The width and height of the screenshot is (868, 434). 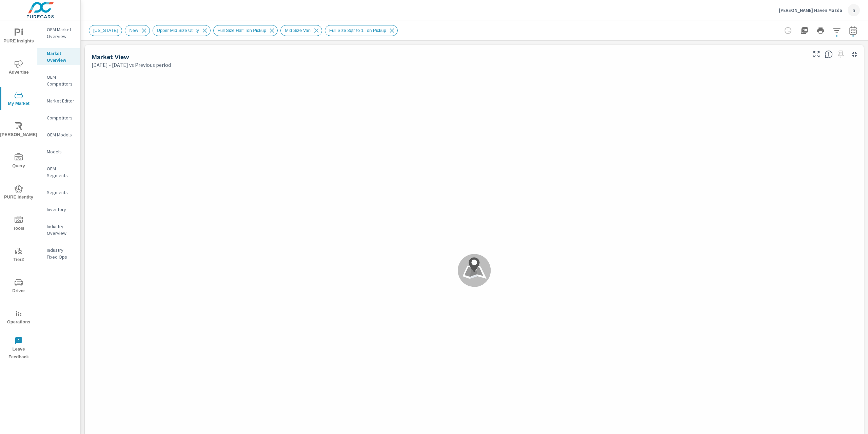 What do you see at coordinates (804, 31) in the screenshot?
I see `button: "Export Report to PDF"` at bounding box center [804, 31].